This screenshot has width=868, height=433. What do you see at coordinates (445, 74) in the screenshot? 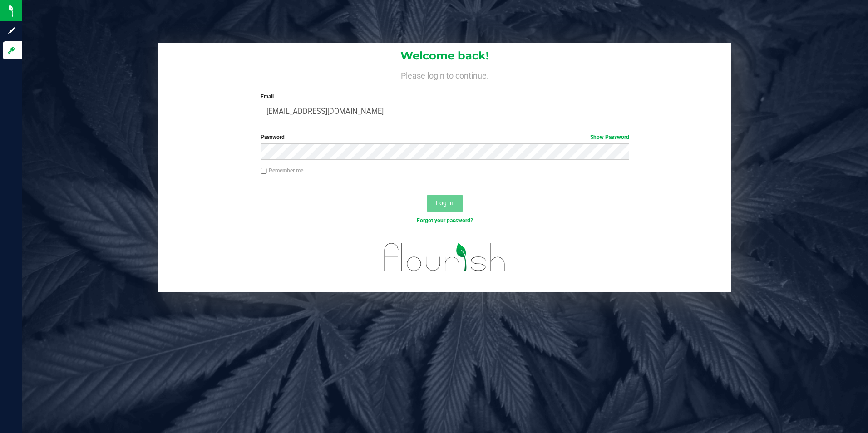
I see `h4: Please login to continue.` at bounding box center [445, 74].